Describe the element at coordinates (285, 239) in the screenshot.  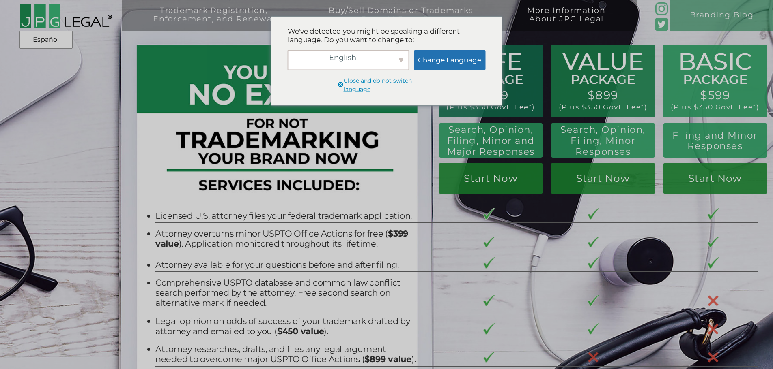
I see `li: Attorney overturns minor USPTO Office Actions for free ( ). Application monitored throughout its ...` at that location.